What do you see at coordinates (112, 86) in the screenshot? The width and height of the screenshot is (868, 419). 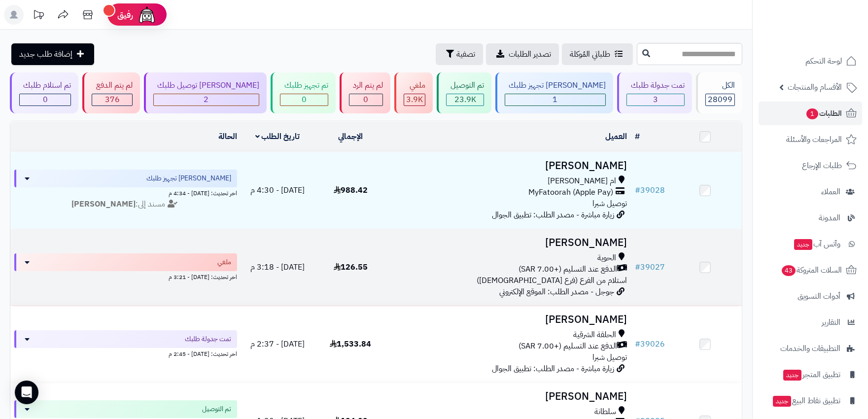 I see `div: لم يتم الدفع` at bounding box center [112, 86].